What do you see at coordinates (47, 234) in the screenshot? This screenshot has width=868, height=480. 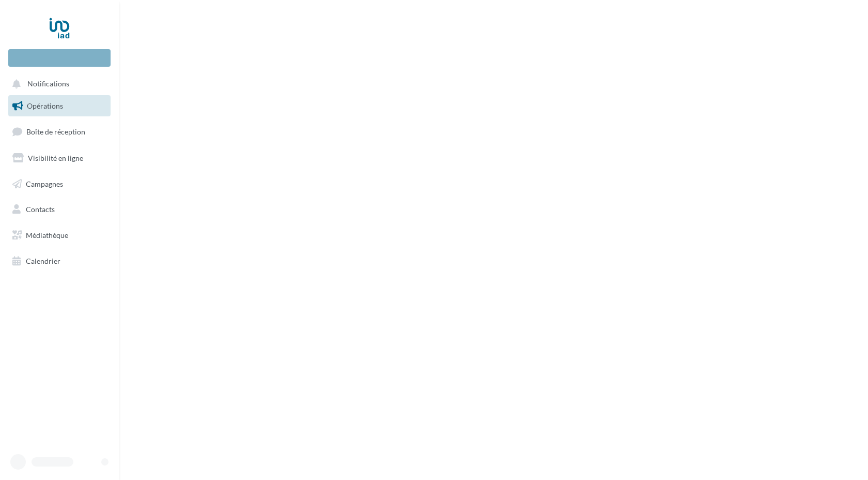 I see `span: Médiathèque` at bounding box center [47, 234].